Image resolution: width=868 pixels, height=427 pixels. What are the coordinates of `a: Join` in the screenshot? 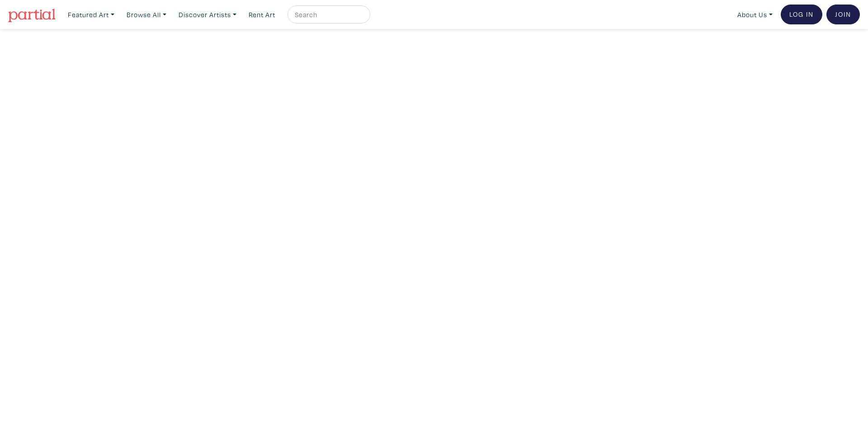 It's located at (843, 15).